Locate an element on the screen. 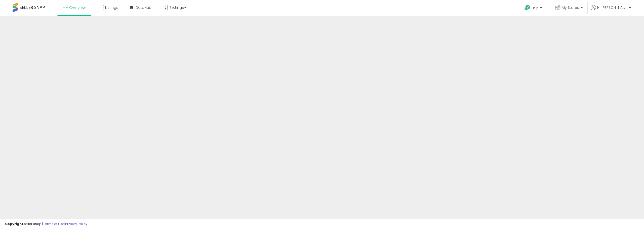  span: Help is located at coordinates (535, 8).